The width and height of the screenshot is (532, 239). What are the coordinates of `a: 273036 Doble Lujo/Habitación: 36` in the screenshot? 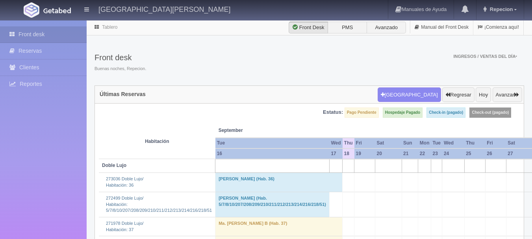 It's located at (124, 182).